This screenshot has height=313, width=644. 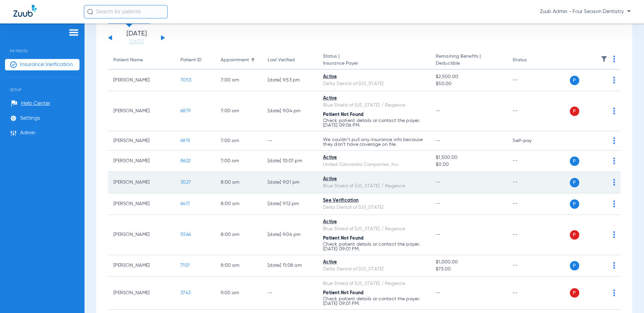 I want to click on span: 6879, so click(x=186, y=111).